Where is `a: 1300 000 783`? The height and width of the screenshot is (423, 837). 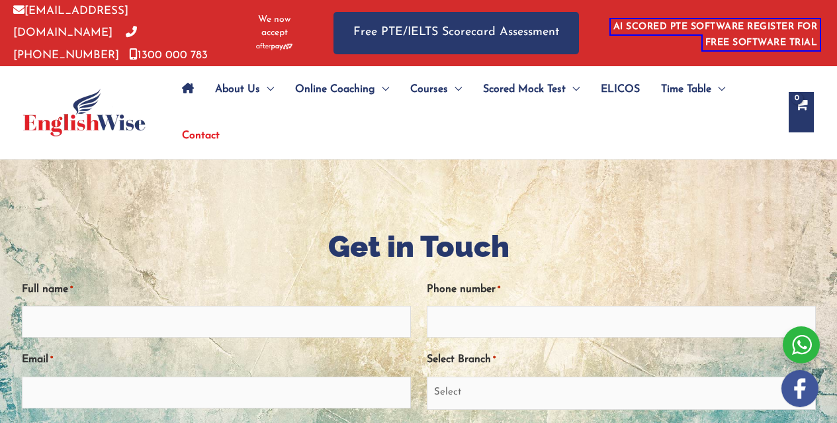
a: 1300 000 783 is located at coordinates (168, 55).